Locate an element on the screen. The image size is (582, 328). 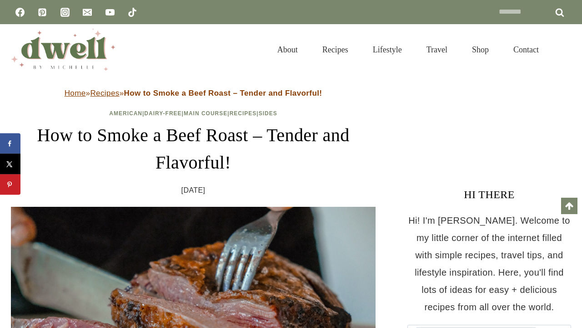
button: View Search Form is located at coordinates (564, 50).